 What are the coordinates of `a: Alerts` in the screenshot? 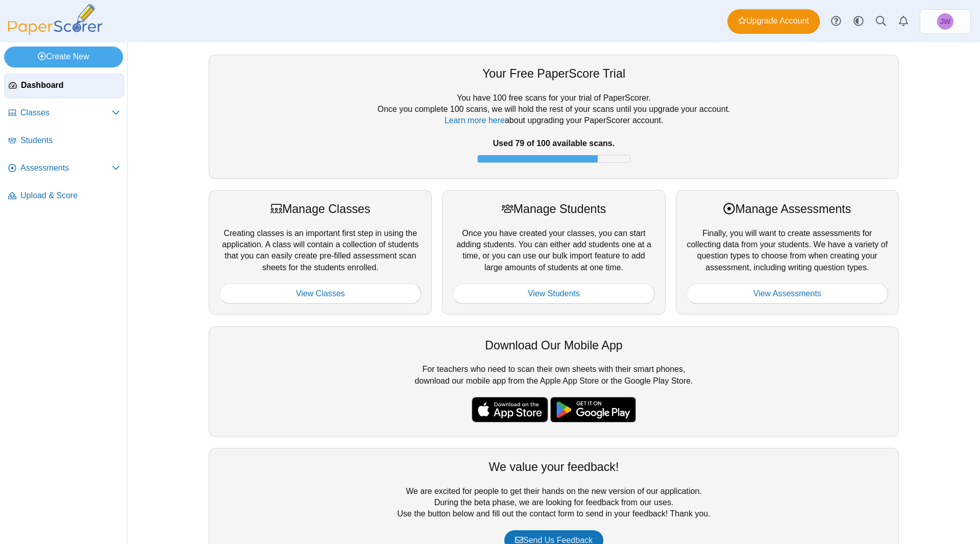 It's located at (904, 21).